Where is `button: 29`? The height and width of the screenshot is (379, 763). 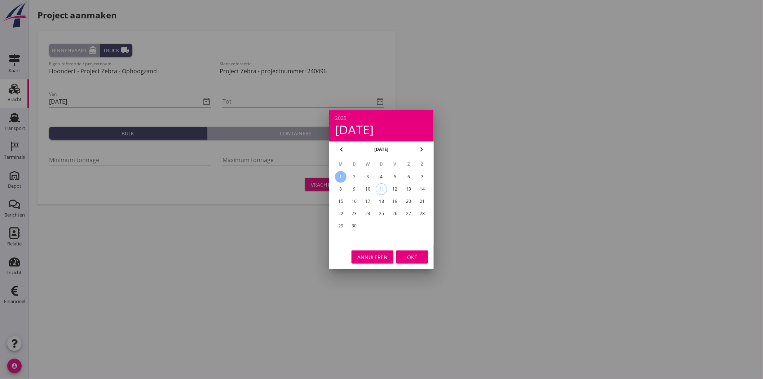 button: 29 is located at coordinates (341, 226).